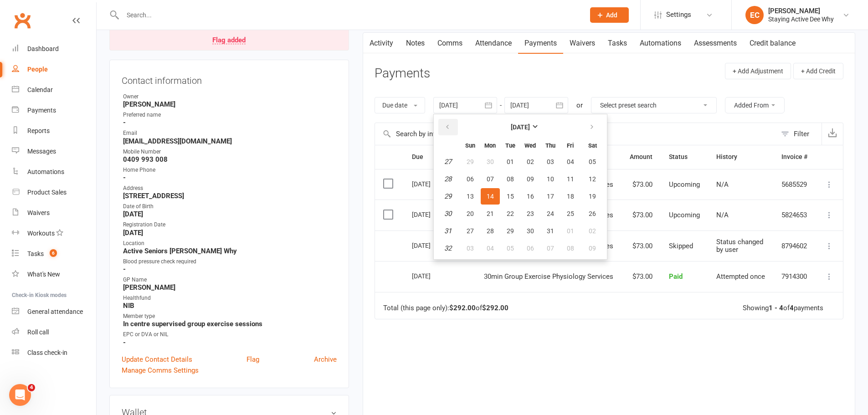  I want to click on small: Wednesday, so click(530, 145).